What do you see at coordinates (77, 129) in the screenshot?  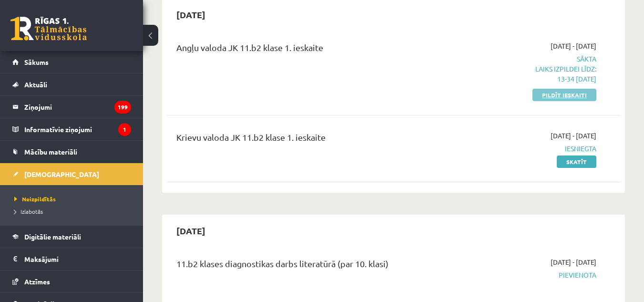 I see `legend: Informatīvie ziņojumi` at bounding box center [77, 129].